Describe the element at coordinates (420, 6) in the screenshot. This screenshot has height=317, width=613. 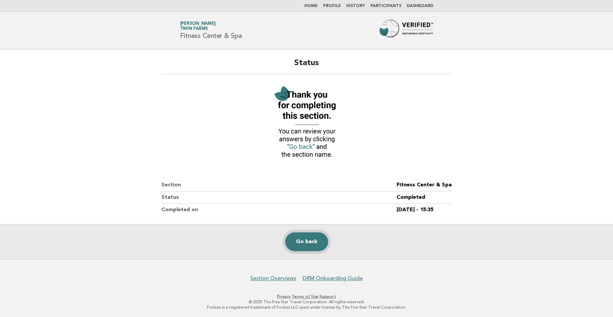
I see `a: Dashboard` at that location.